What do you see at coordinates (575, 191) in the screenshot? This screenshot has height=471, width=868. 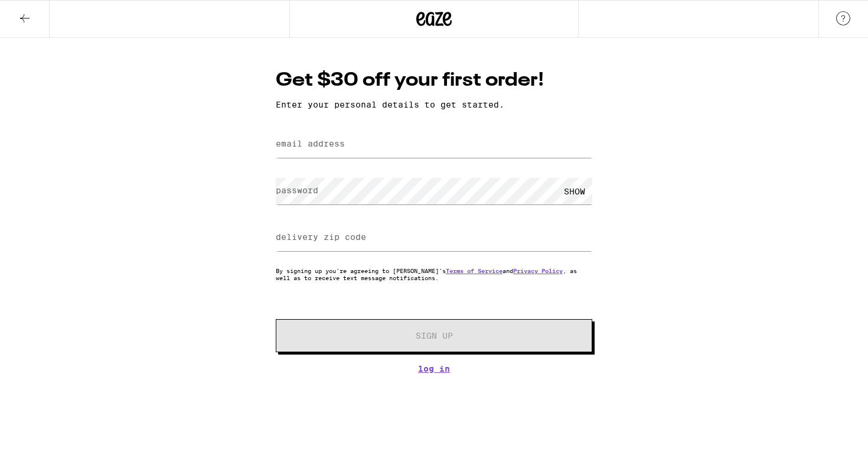 I see `div: SHOW` at bounding box center [575, 191].